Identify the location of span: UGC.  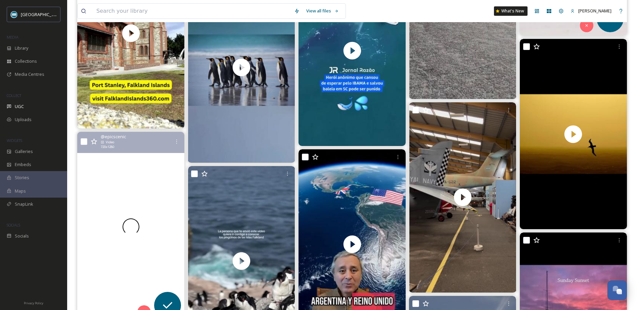
(19, 106).